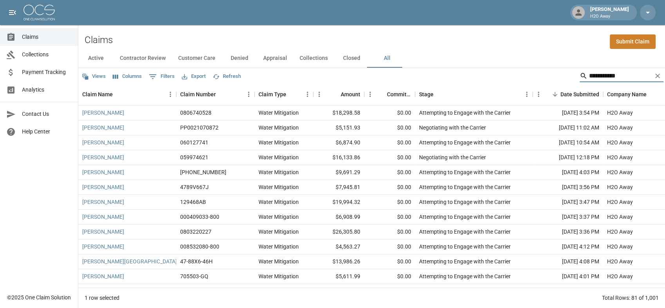  I want to click on button: Views, so click(94, 76).